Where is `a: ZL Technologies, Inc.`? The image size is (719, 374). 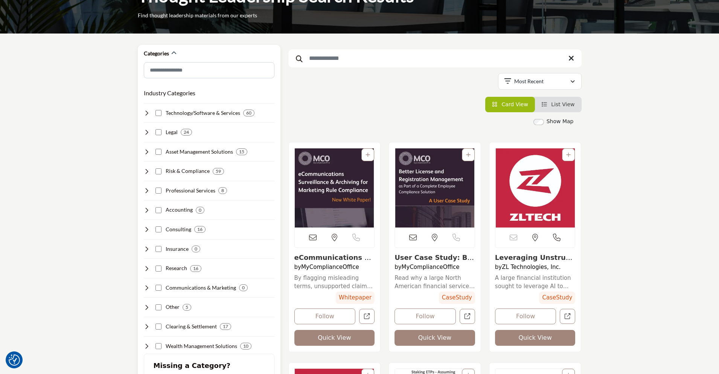 a: ZL Technologies, Inc. is located at coordinates (531, 267).